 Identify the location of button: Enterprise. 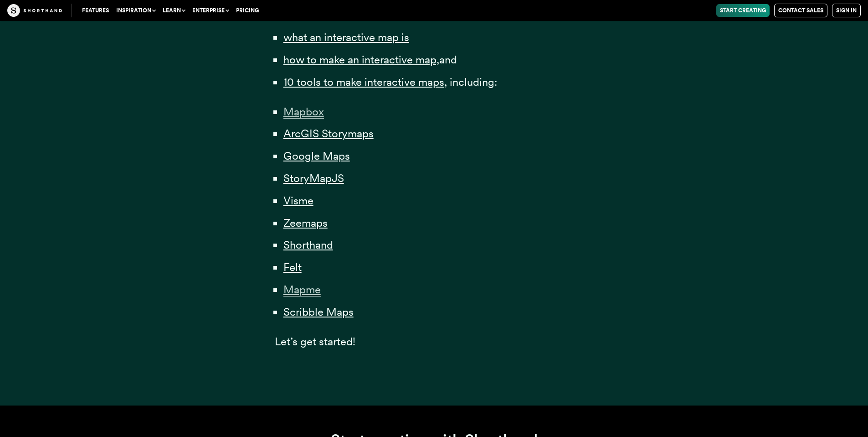
(211, 11).